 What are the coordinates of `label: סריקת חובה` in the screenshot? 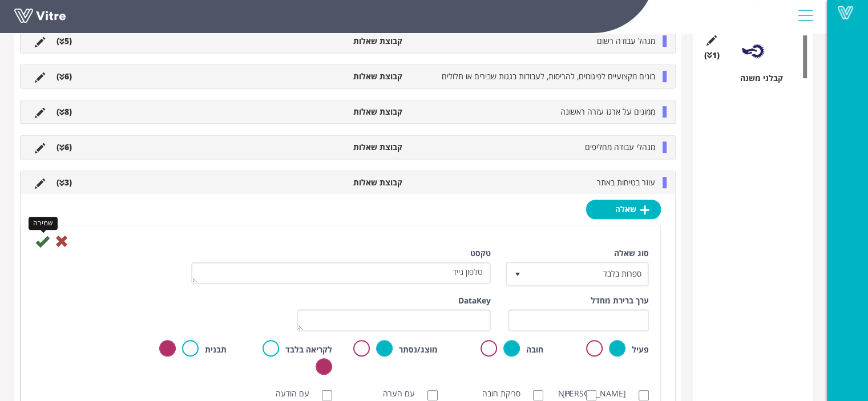 It's located at (507, 393).